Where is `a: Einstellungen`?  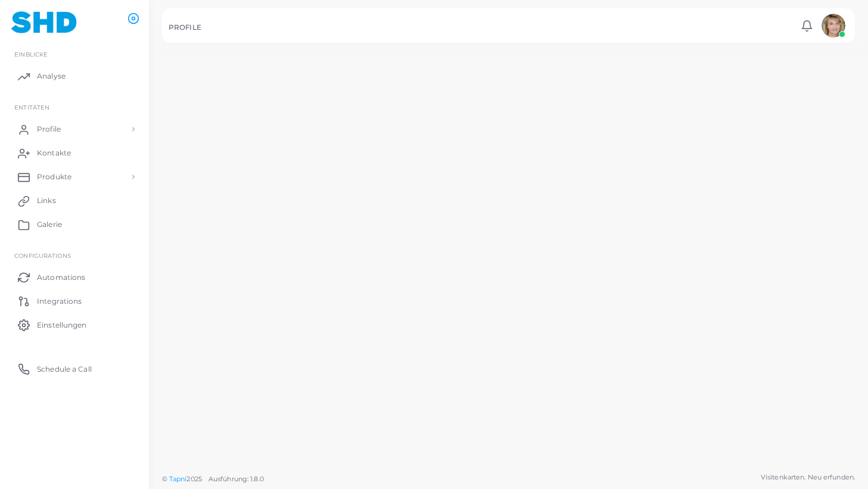 a: Einstellungen is located at coordinates (74, 324).